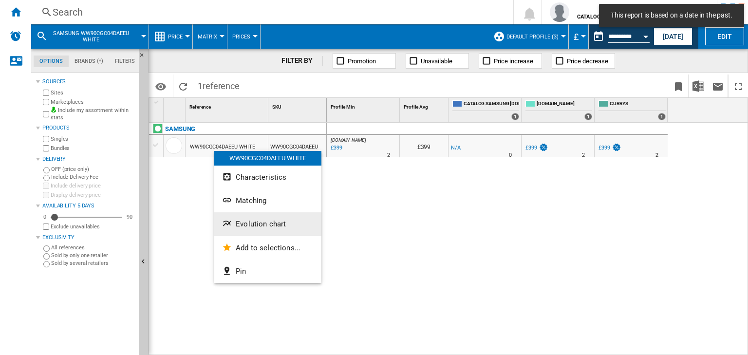 This screenshot has width=748, height=355. I want to click on span: This report is based on a date in the past., so click(671, 16).